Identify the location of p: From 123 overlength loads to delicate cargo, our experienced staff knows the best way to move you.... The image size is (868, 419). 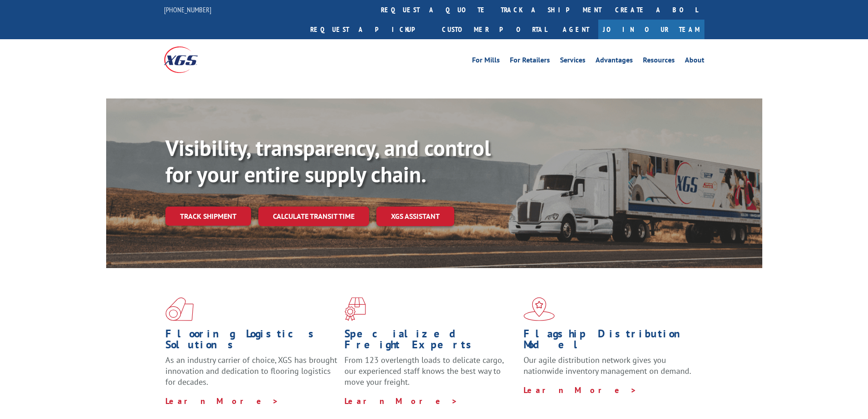
(431, 375).